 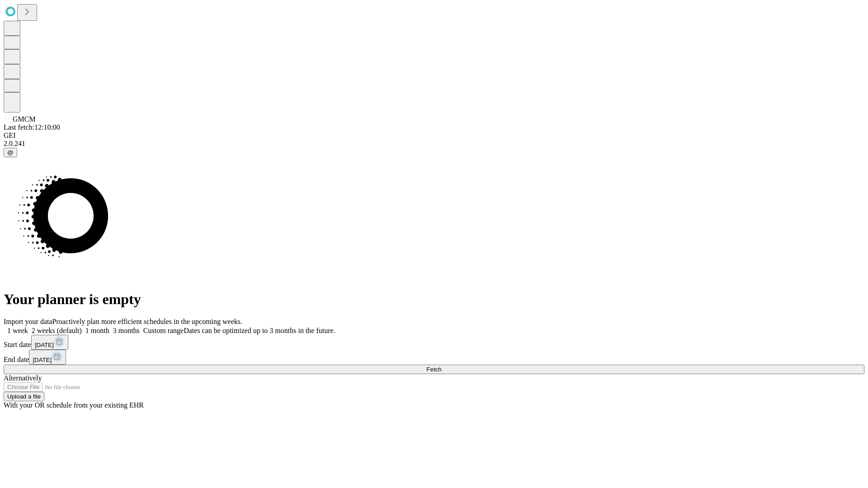 I want to click on span: GMCM, so click(x=24, y=119).